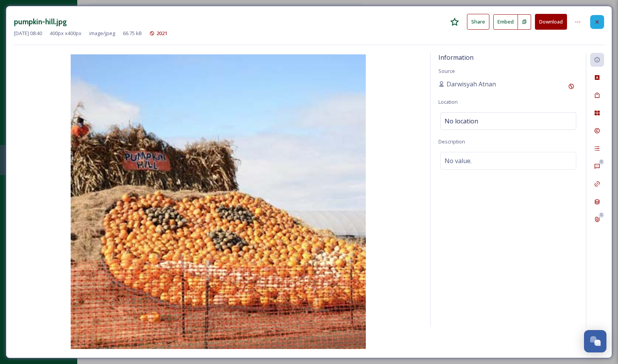 Image resolution: width=618 pixels, height=364 pixels. I want to click on span: image/jpeg, so click(102, 33).